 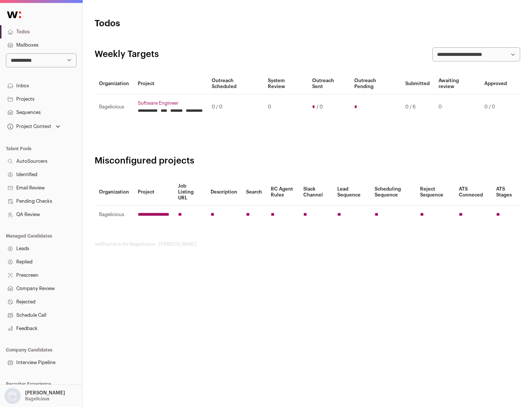 I want to click on p: Bagelicious, so click(x=37, y=399).